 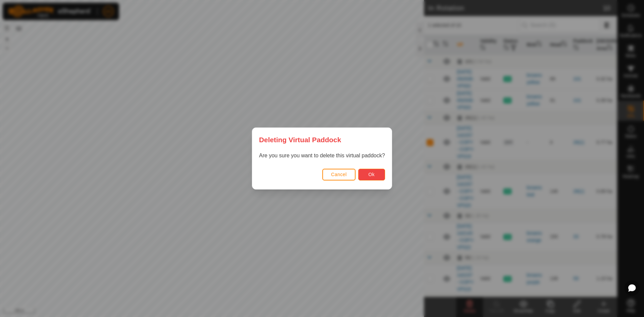 I want to click on button: Ok, so click(x=372, y=175).